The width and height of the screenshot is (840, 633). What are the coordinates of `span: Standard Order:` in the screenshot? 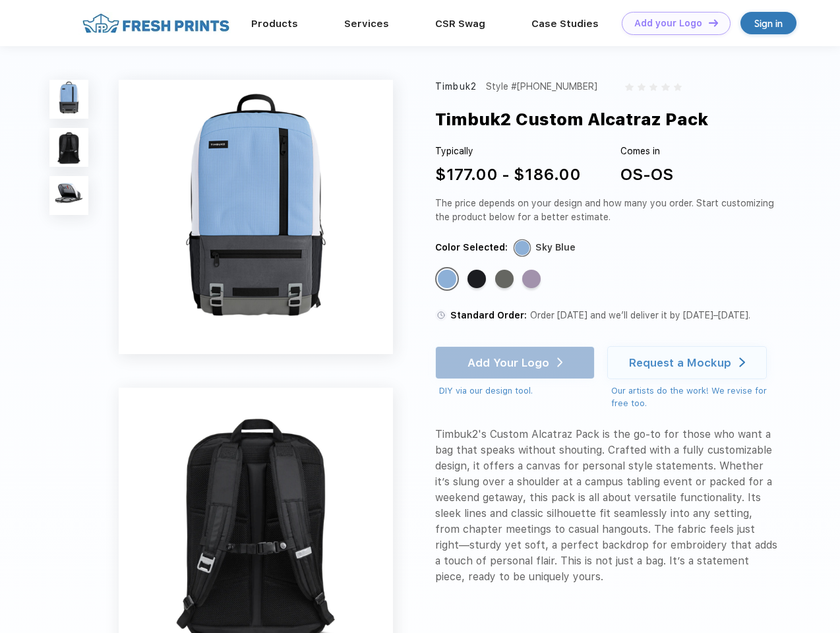 It's located at (488, 315).